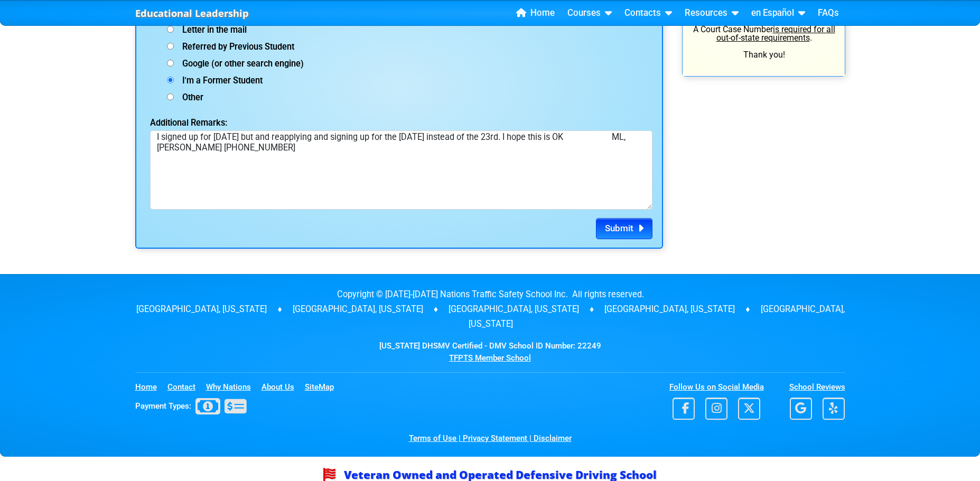 The height and width of the screenshot is (481, 980). What do you see at coordinates (817, 387) in the screenshot?
I see `u: School Reviews` at bounding box center [817, 387].